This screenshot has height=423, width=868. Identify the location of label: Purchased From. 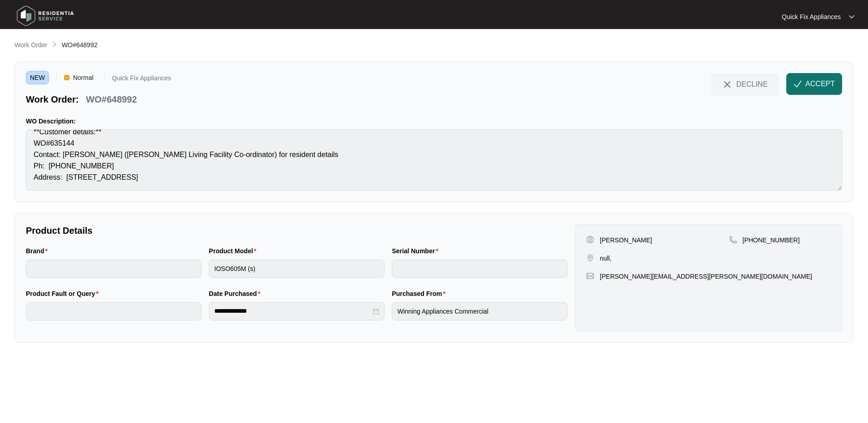
(420, 293).